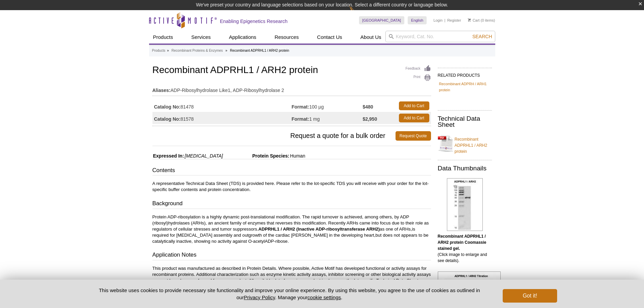 The height and width of the screenshot is (308, 644). Describe the element at coordinates (259, 50) in the screenshot. I see `li: Recombinant ADPRHL1 / ARH2 protein` at that location.